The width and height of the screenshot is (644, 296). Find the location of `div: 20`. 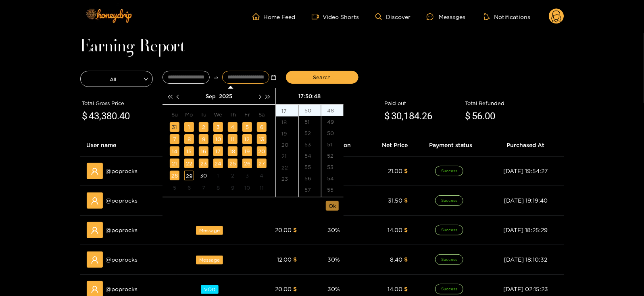

div: 20 is located at coordinates (287, 145).